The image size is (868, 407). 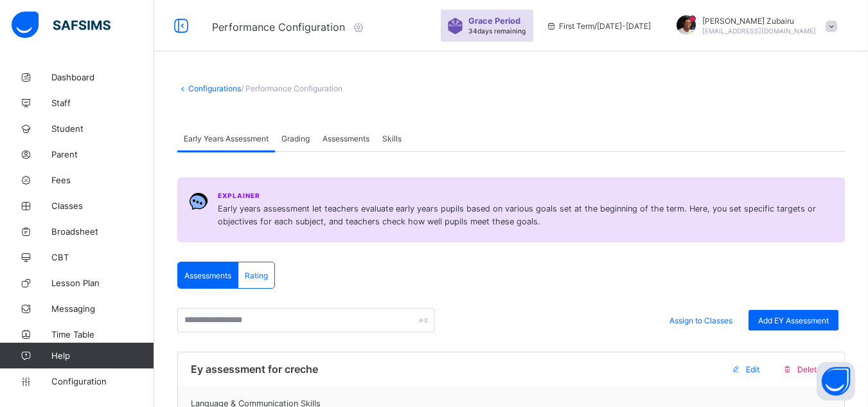 What do you see at coordinates (754, 26) in the screenshot?
I see `div: Umar FaruqZubairu` at bounding box center [754, 26].